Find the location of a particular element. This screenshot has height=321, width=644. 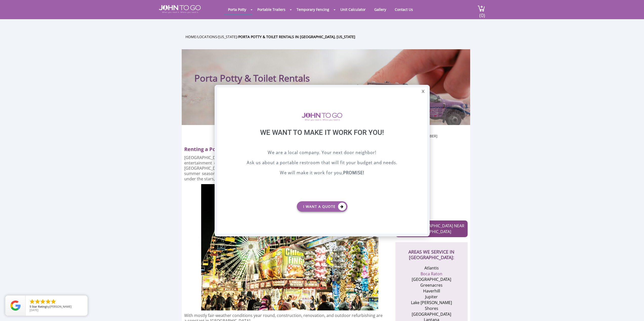

p: Ask us about a portable restroom that will fit your budget and needs. is located at coordinates (322, 163).